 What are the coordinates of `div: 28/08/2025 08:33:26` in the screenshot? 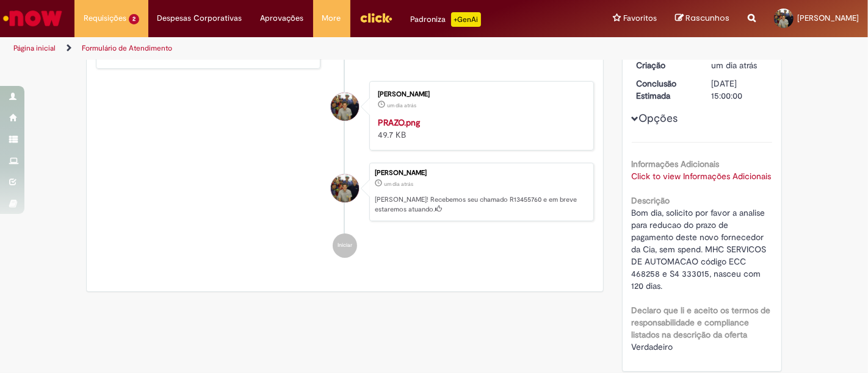 It's located at (739, 66).